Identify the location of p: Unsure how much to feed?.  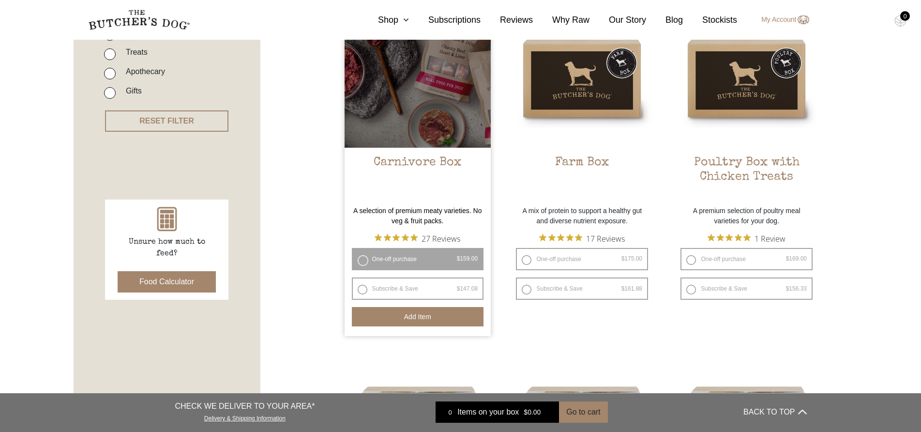
(167, 248).